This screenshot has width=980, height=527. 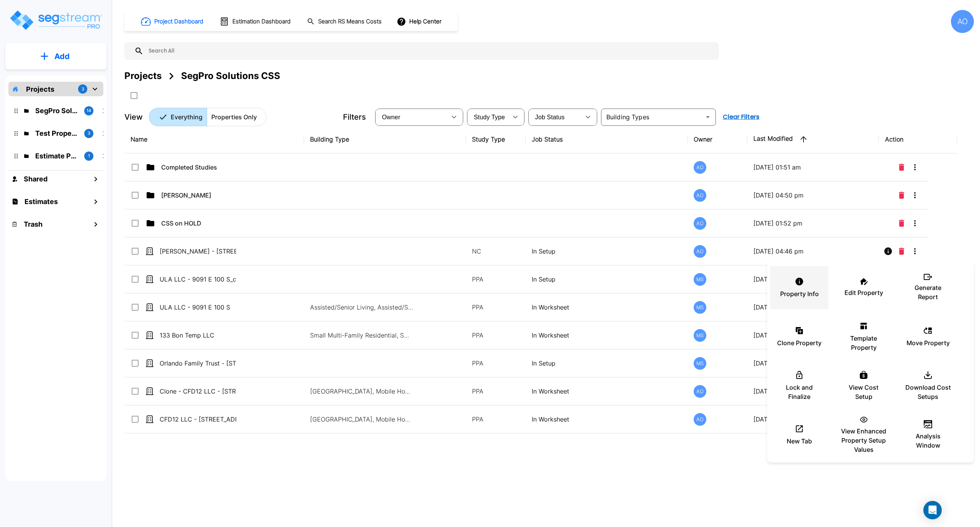 I want to click on p: View Cost Setup, so click(x=864, y=392).